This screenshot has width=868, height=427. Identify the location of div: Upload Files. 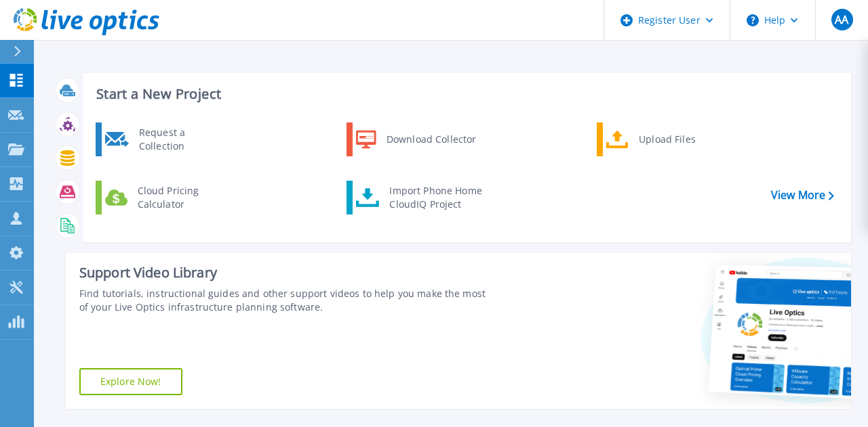
(682, 140).